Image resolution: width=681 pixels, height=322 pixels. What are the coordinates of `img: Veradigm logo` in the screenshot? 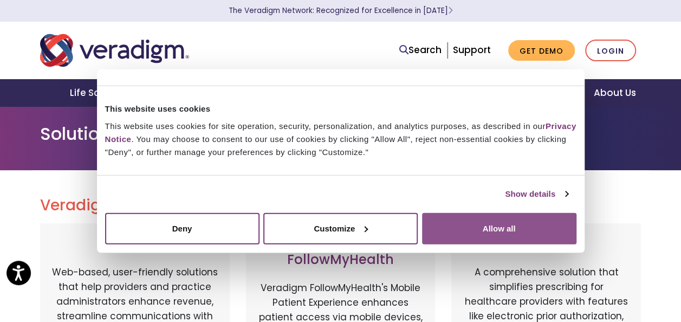 It's located at (114, 50).